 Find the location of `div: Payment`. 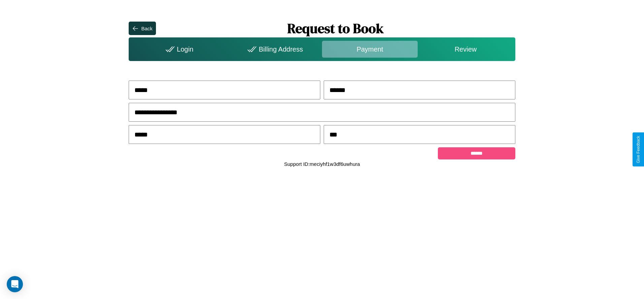

div: Payment is located at coordinates (370, 49).